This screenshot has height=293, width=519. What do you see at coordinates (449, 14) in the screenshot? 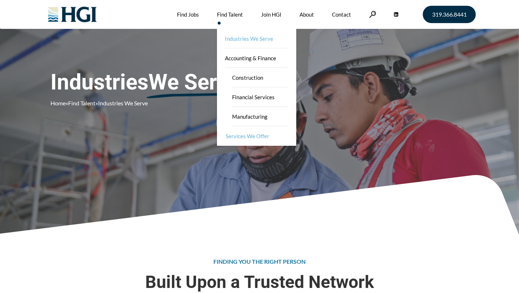
I see `span: 319.366.8441` at bounding box center [449, 14].